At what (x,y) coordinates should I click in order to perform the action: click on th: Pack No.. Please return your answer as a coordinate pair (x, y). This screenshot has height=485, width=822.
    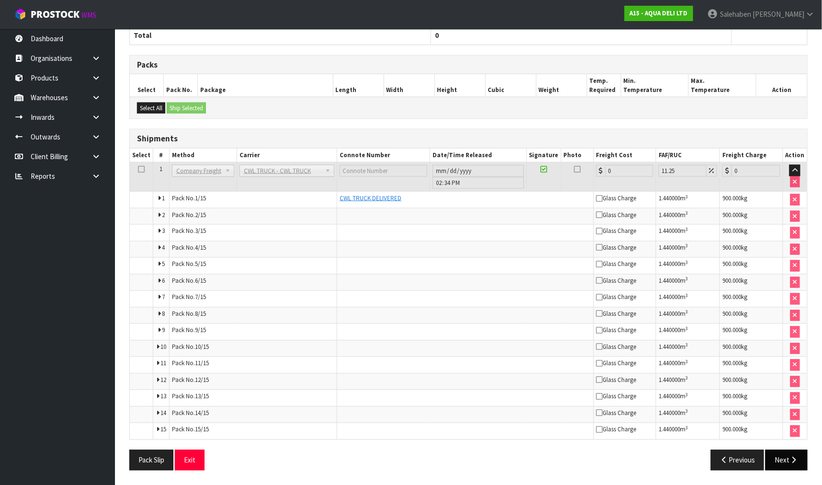
    Looking at the image, I should click on (180, 85).